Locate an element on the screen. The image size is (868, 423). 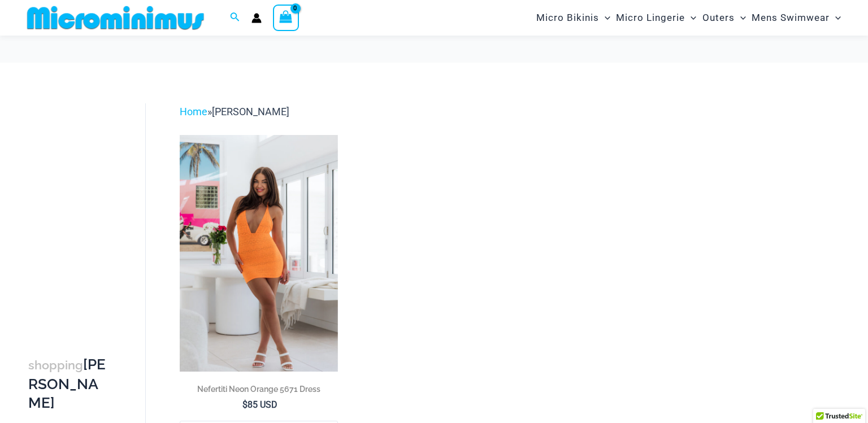
img: MM SHOP LOGO FLAT is located at coordinates (115, 17).